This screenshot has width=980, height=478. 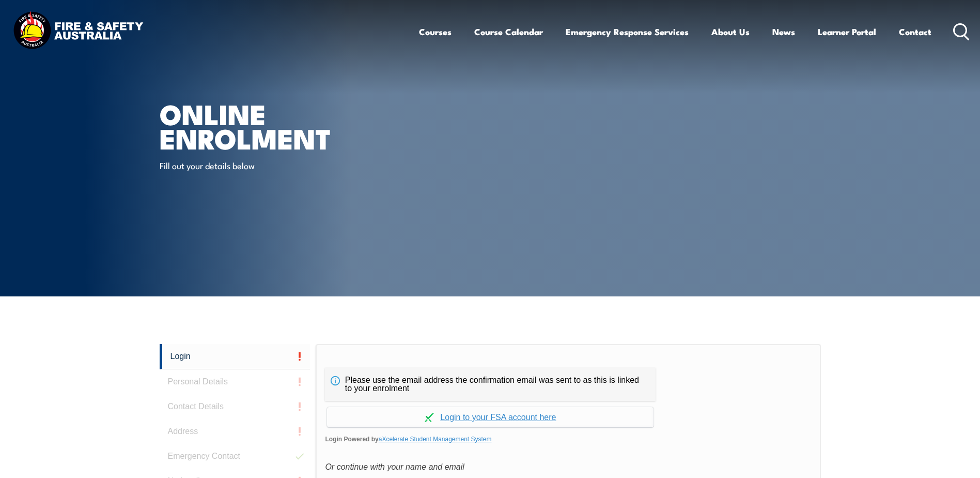 What do you see at coordinates (235, 356) in the screenshot?
I see `a: Login` at bounding box center [235, 356].